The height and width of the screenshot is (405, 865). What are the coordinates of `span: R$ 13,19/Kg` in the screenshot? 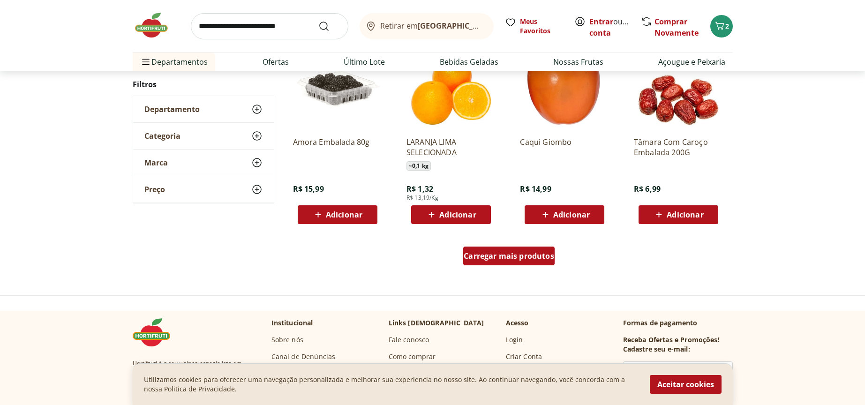 It's located at (422, 198).